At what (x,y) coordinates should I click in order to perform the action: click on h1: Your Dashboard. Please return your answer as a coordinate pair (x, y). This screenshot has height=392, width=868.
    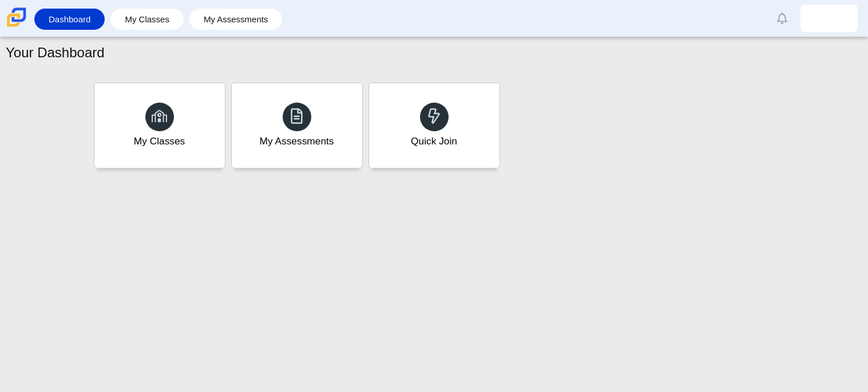
    Looking at the image, I should click on (55, 53).